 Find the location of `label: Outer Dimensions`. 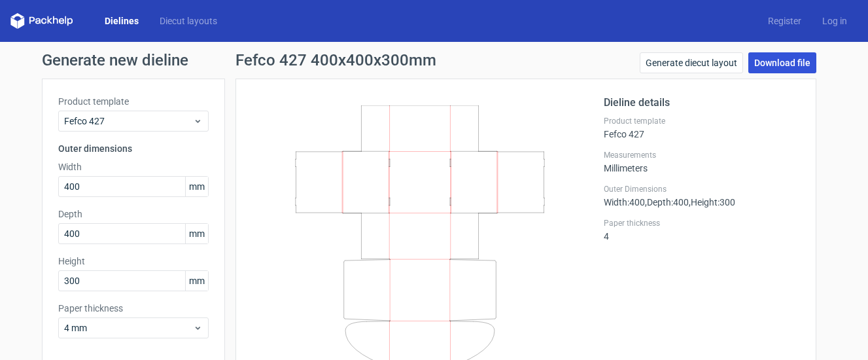

label: Outer Dimensions is located at coordinates (702, 189).